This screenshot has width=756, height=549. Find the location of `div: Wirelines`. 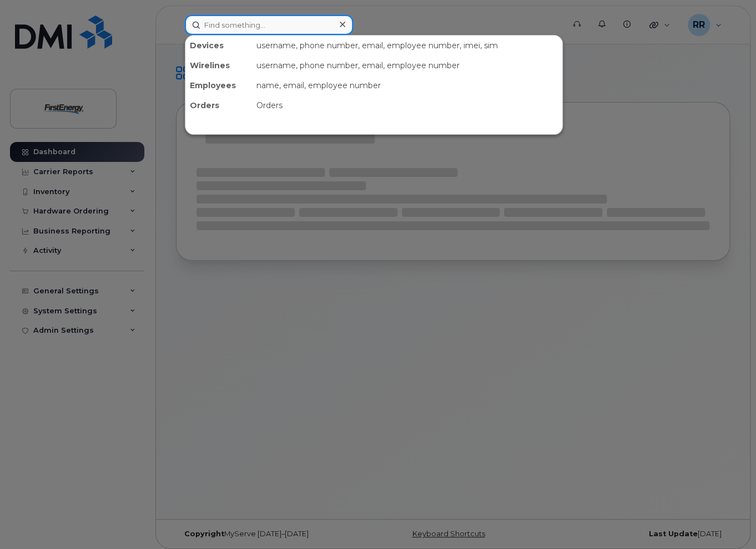

div: Wirelines is located at coordinates (219, 66).